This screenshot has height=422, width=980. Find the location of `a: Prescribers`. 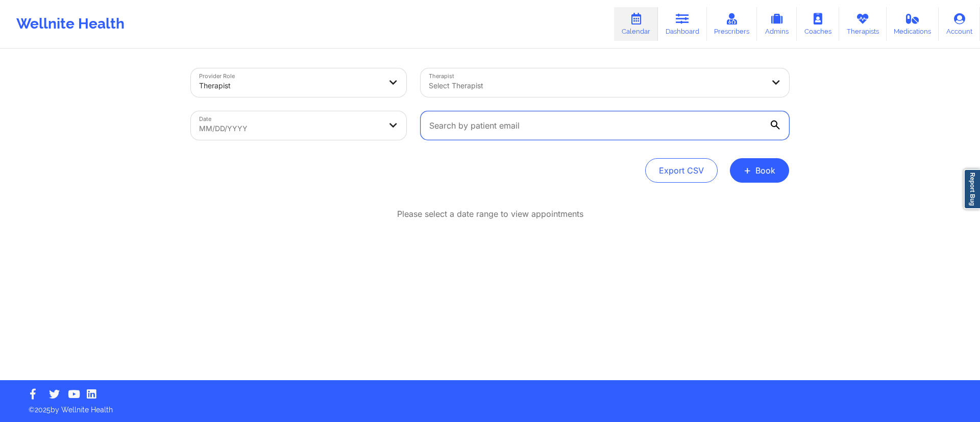

a: Prescribers is located at coordinates (732, 24).